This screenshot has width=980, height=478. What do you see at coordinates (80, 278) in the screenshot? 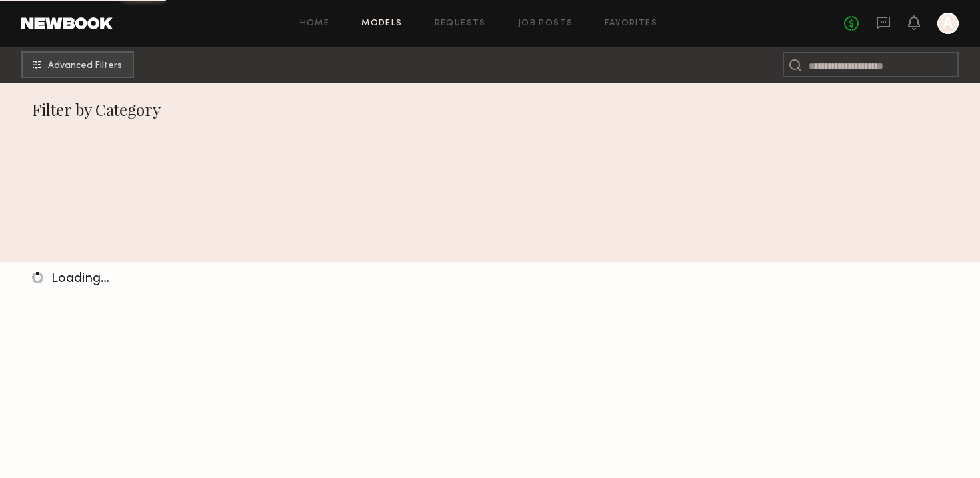
I see `span: Loading…` at bounding box center [80, 278].